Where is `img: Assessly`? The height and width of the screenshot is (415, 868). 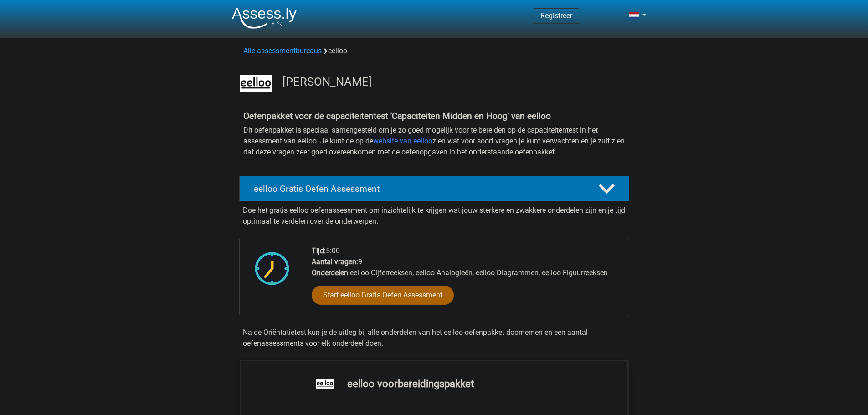 img: Assessly is located at coordinates (264, 18).